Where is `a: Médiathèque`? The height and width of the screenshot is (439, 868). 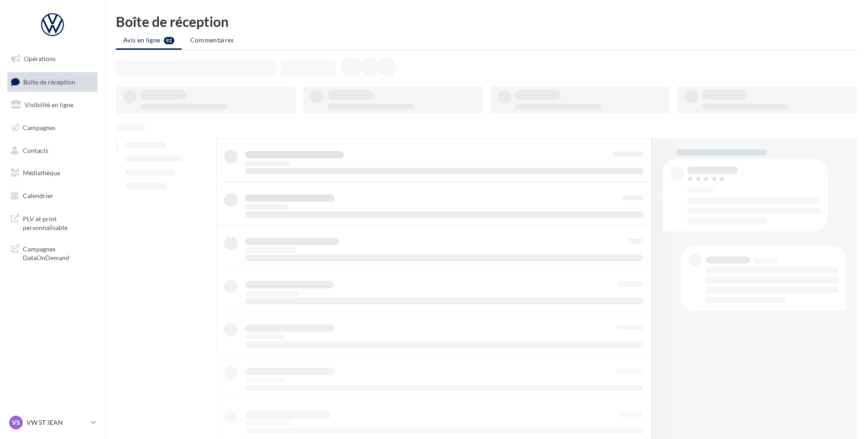
a: Médiathèque is located at coordinates (52, 173).